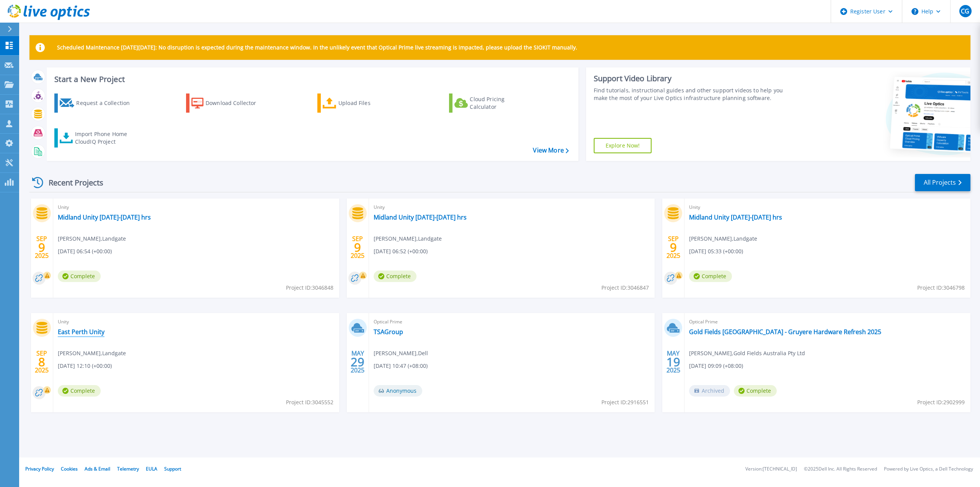  What do you see at coordinates (41, 362) in the screenshot?
I see `span: 8` at bounding box center [41, 362].